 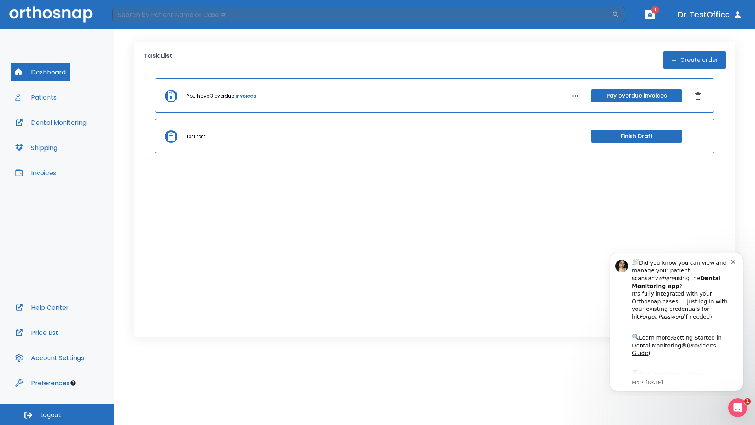 What do you see at coordinates (36, 173) in the screenshot?
I see `a: Invoices` at bounding box center [36, 173].